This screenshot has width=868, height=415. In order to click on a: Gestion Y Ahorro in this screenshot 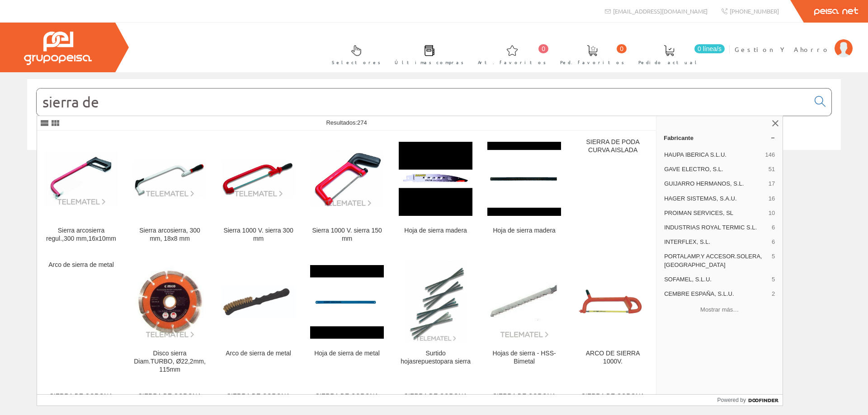, I will do `click(793, 42)`.